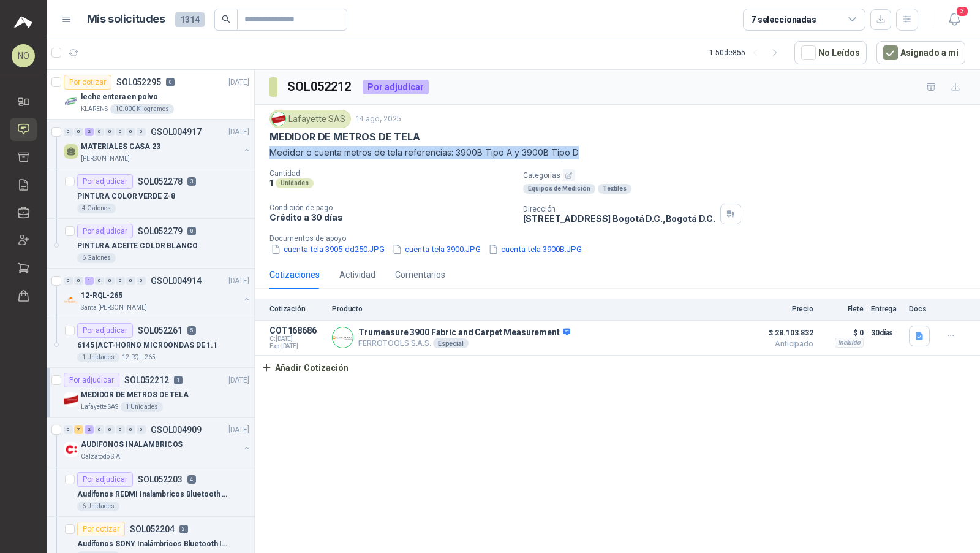  Describe the element at coordinates (160, 330) in the screenshot. I see `p: SOL052261` at that location.